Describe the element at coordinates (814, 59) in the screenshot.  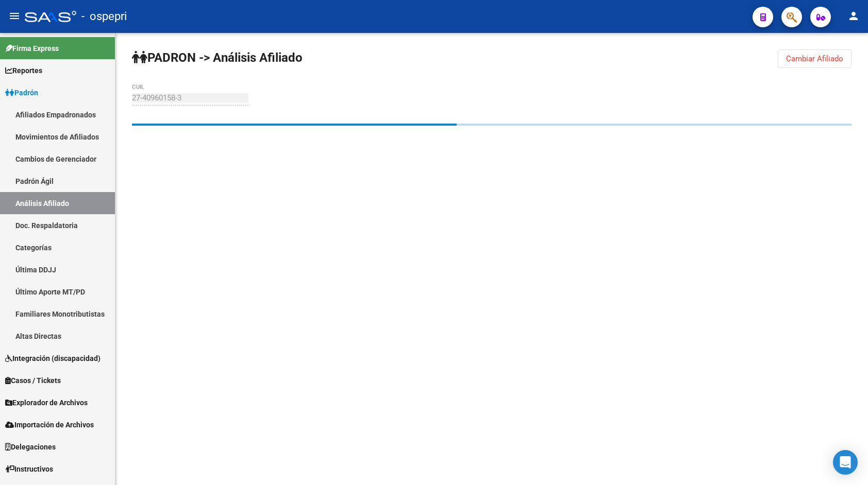
I see `button: Cambiar Afiliado` at that location.